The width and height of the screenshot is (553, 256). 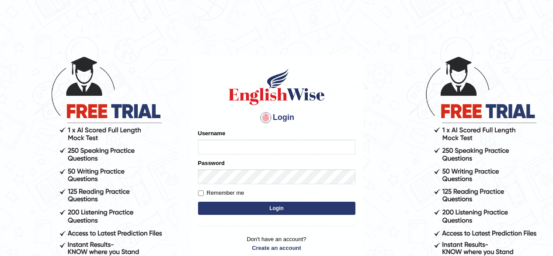 What do you see at coordinates (221, 193) in the screenshot?
I see `label: Remember me` at bounding box center [221, 193].